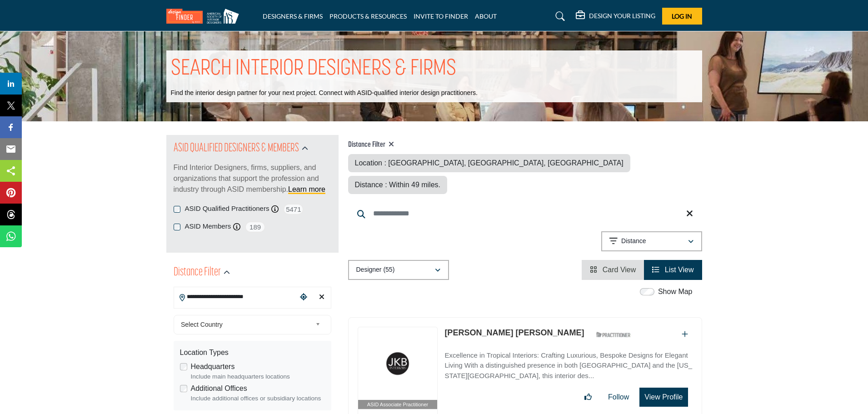 Image resolution: width=868 pixels, height=414 pixels. I want to click on label: Additional Offices, so click(219, 389).